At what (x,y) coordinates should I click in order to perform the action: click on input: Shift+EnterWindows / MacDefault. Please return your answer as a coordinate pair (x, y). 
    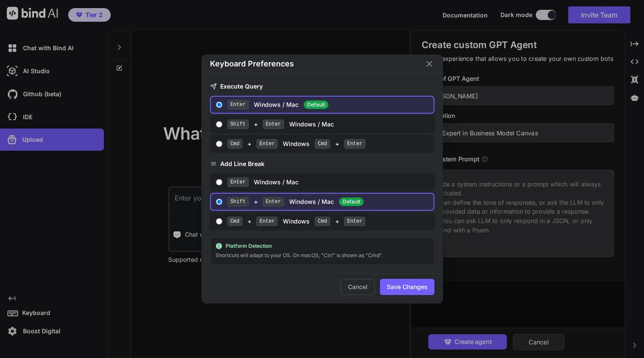
    Looking at the image, I should click on (219, 202).